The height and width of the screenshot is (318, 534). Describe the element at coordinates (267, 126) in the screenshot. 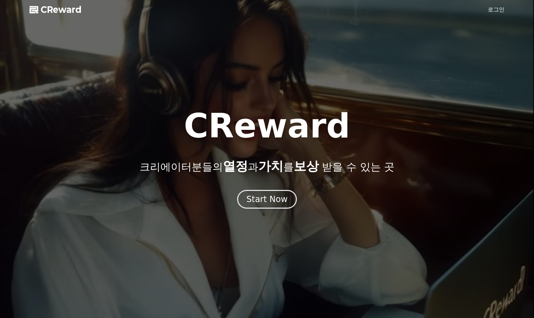

I see `h1: CReward` at that location.